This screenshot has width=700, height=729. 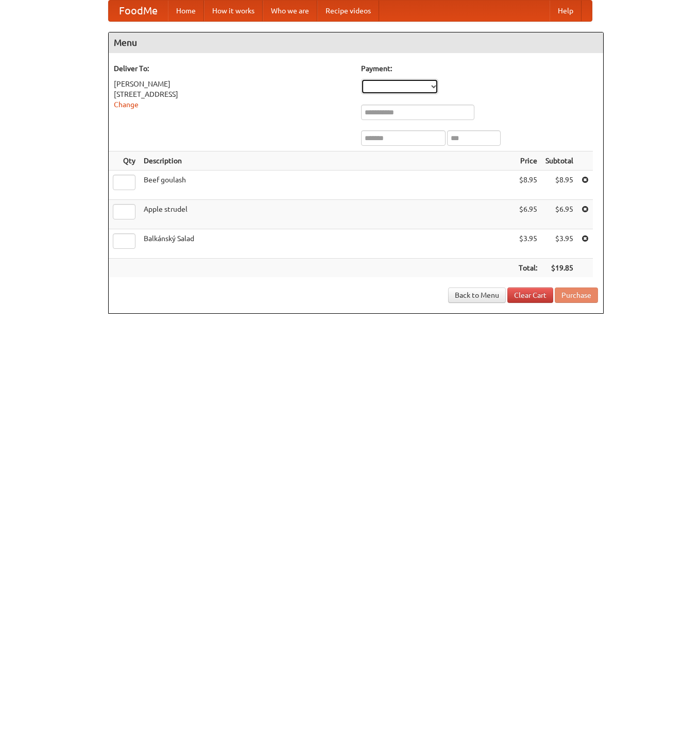 I want to click on a: Help, so click(x=565, y=11).